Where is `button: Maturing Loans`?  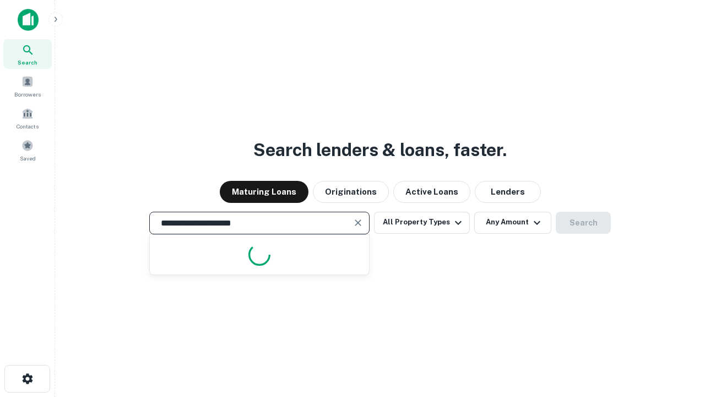 button: Maturing Loans is located at coordinates (264, 192).